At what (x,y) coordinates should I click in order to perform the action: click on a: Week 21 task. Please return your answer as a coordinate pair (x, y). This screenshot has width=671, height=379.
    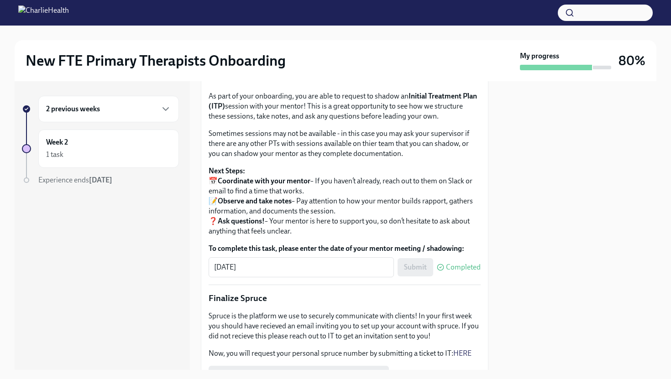
    Looking at the image, I should click on (100, 149).